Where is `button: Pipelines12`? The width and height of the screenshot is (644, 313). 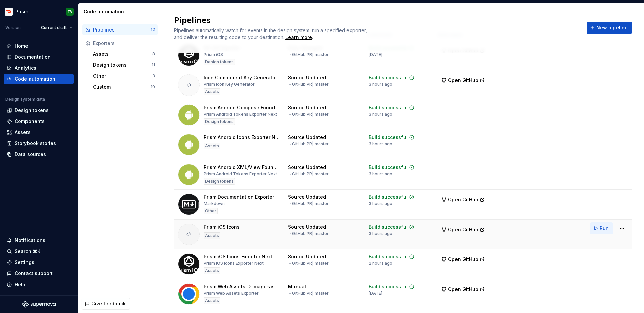
button: Pipelines12 is located at coordinates (120, 30).